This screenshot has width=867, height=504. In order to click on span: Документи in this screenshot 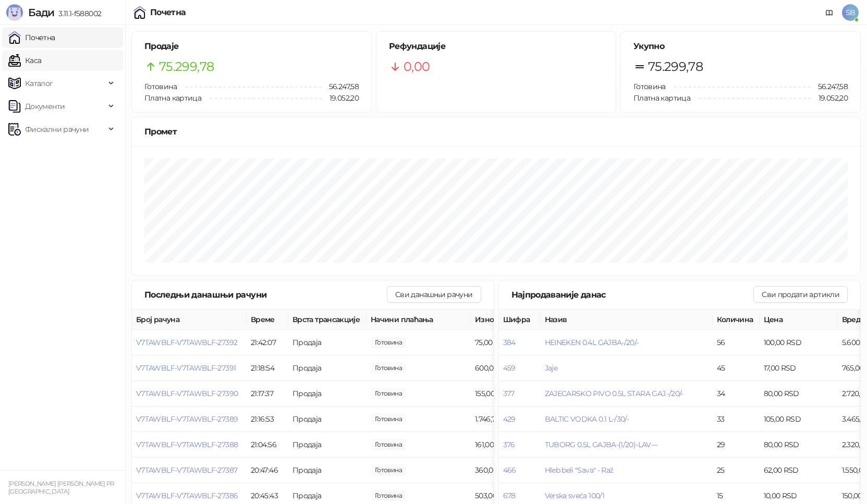, I will do `click(45, 106)`.